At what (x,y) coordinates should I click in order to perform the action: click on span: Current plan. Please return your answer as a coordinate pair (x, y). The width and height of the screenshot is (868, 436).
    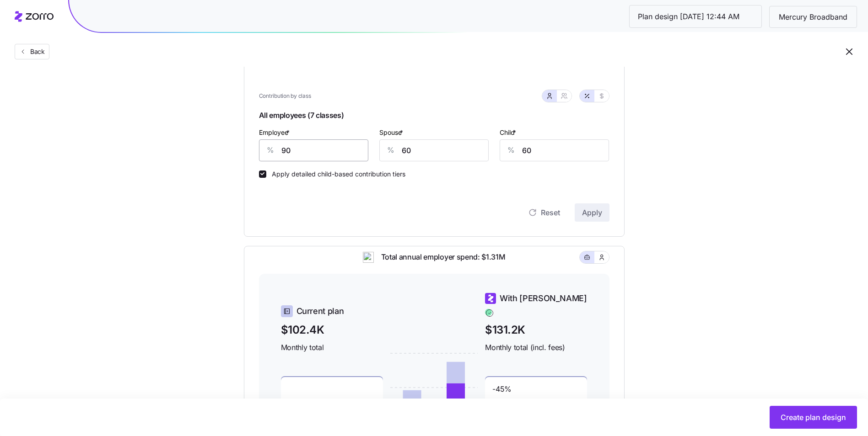
    Looking at the image, I should click on (320, 311).